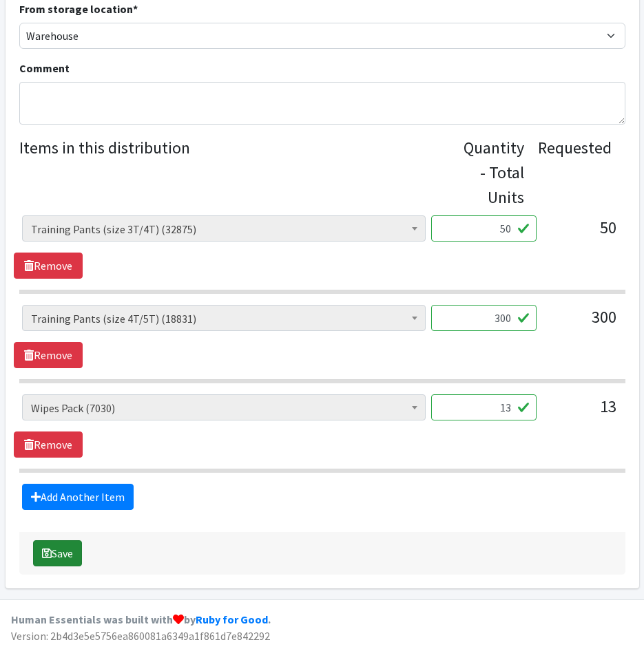 This screenshot has width=644, height=651. What do you see at coordinates (79, 9) in the screenshot?
I see `label: From storage location` at bounding box center [79, 9].